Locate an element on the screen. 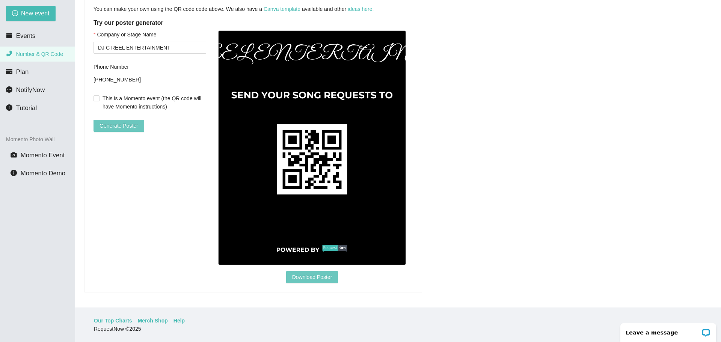 The height and width of the screenshot is (342, 721). span: plus-circle is located at coordinates (15, 14).